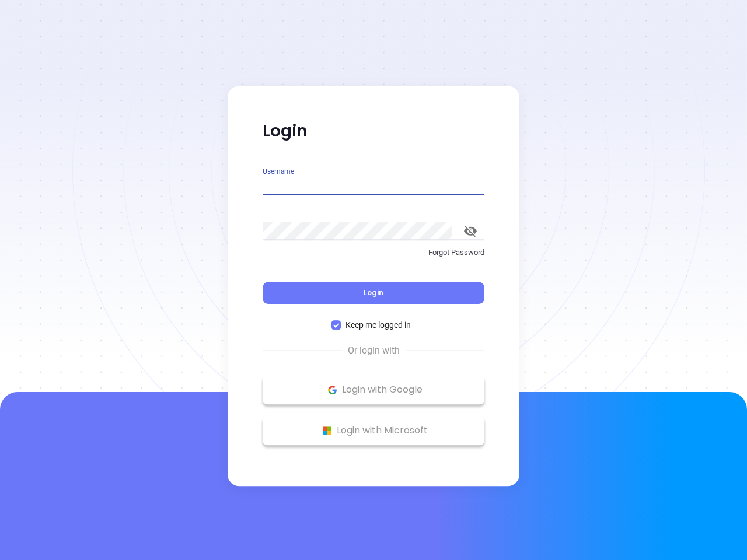  Describe the element at coordinates (374, 132) in the screenshot. I see `p: Login` at that location.